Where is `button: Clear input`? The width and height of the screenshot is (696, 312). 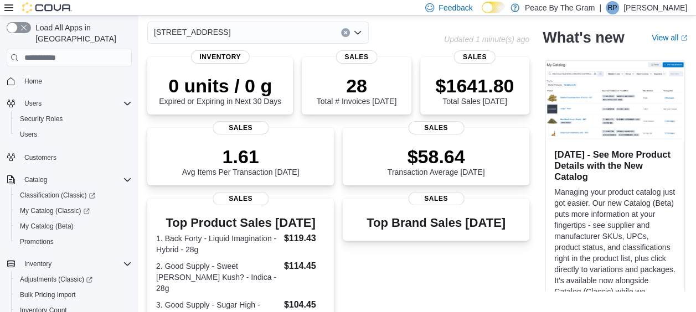 button: Clear input is located at coordinates (345, 33).